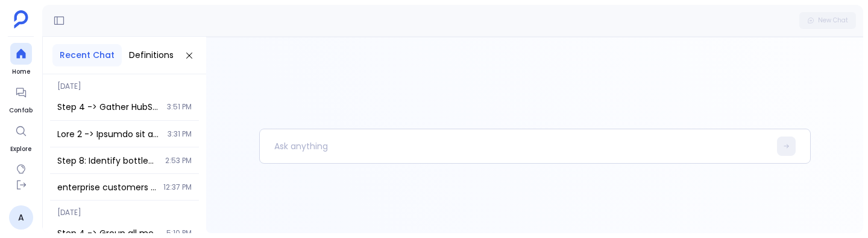 This screenshot has width=868, height=238. Describe the element at coordinates (178, 161) in the screenshot. I see `span: 2:53 PM` at that location.